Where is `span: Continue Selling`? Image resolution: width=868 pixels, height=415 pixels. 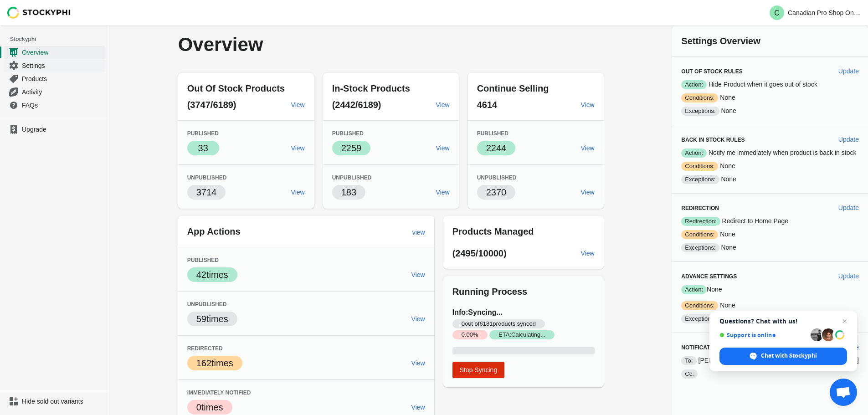 span: Continue Selling is located at coordinates (513, 89).